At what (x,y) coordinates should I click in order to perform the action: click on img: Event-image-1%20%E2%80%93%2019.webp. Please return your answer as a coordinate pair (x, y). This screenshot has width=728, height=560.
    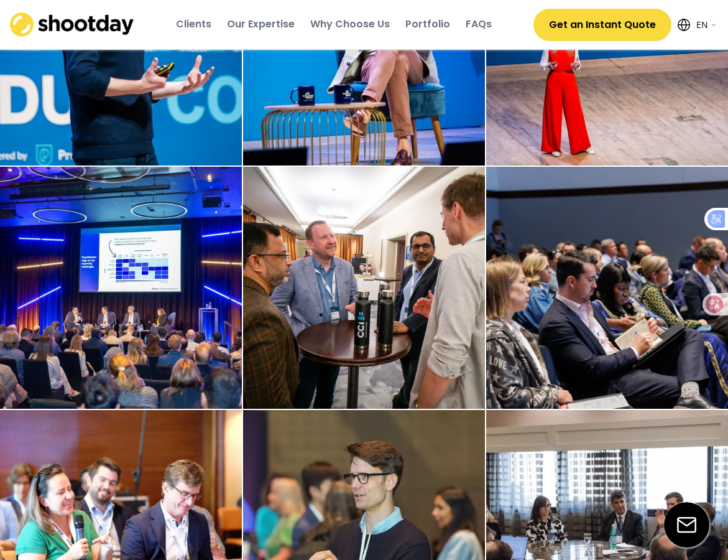
    Looking at the image, I should click on (364, 287).